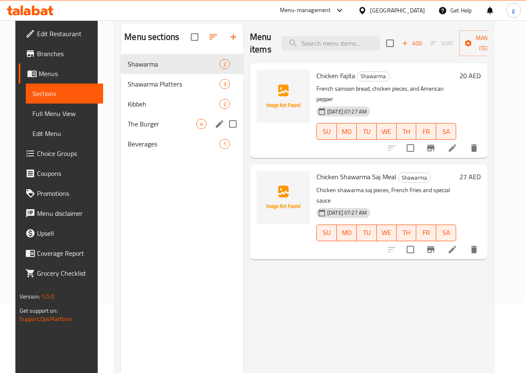 This screenshot has height=373, width=526. I want to click on a: Branches, so click(61, 54).